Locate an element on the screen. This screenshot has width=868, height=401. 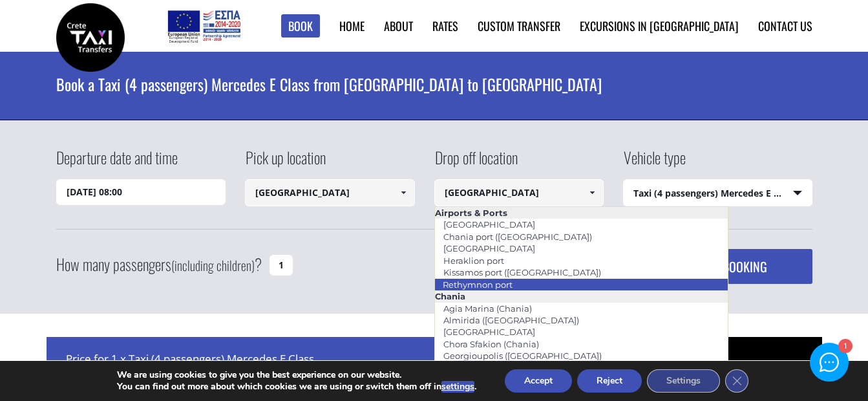
input: Select pickup location is located at coordinates (330, 193).